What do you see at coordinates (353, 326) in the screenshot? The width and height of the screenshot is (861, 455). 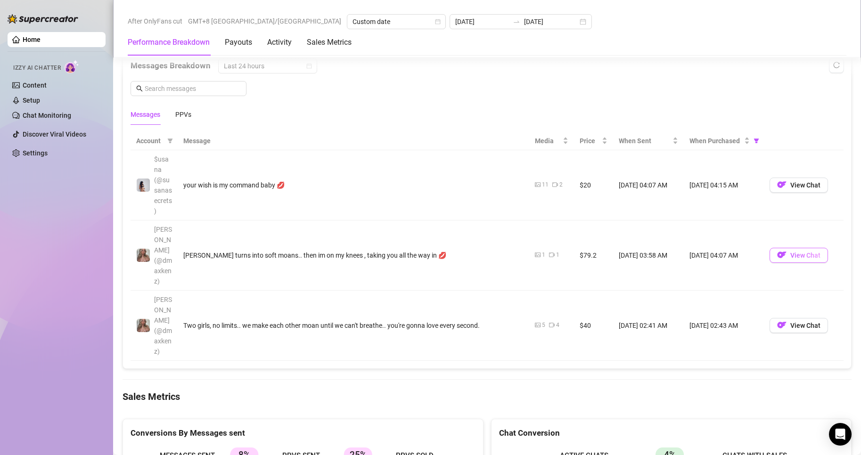 I see `div: Two girls, no limits.. we make each other moan until we can't breathe.. you're gonna love every s...` at bounding box center [353, 326].